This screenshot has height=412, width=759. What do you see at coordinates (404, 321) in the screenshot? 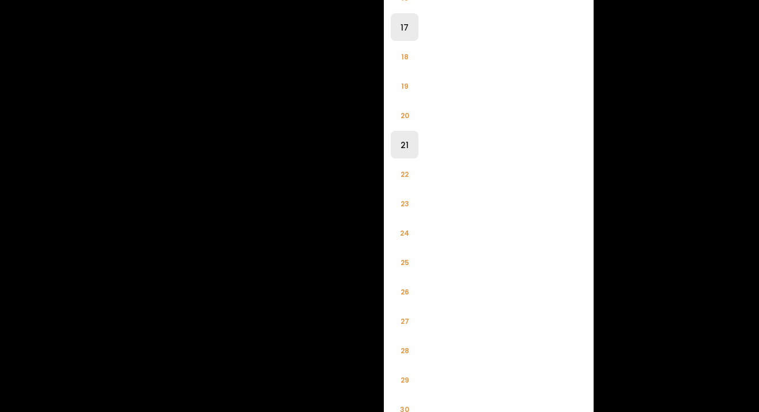
I see `li: 27` at bounding box center [404, 321].